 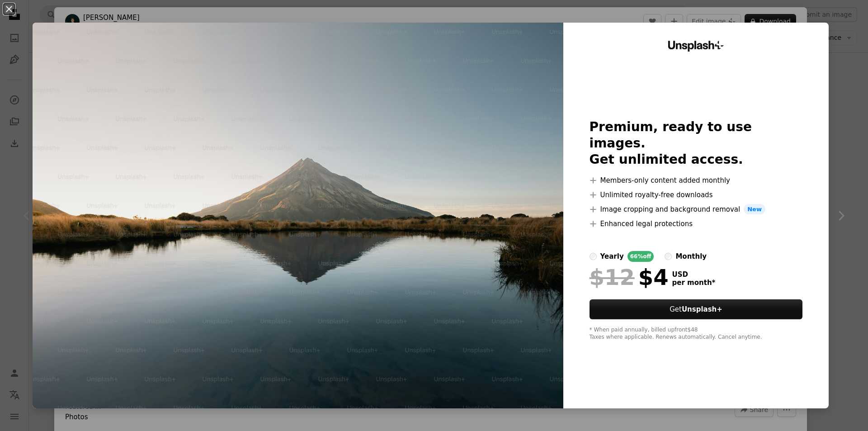 What do you see at coordinates (697, 334) in the screenshot?
I see `div: * When paid annually, billed upfront $48 Taxes where applicable. Renews automatically. Cancel any...` at bounding box center [697, 334].